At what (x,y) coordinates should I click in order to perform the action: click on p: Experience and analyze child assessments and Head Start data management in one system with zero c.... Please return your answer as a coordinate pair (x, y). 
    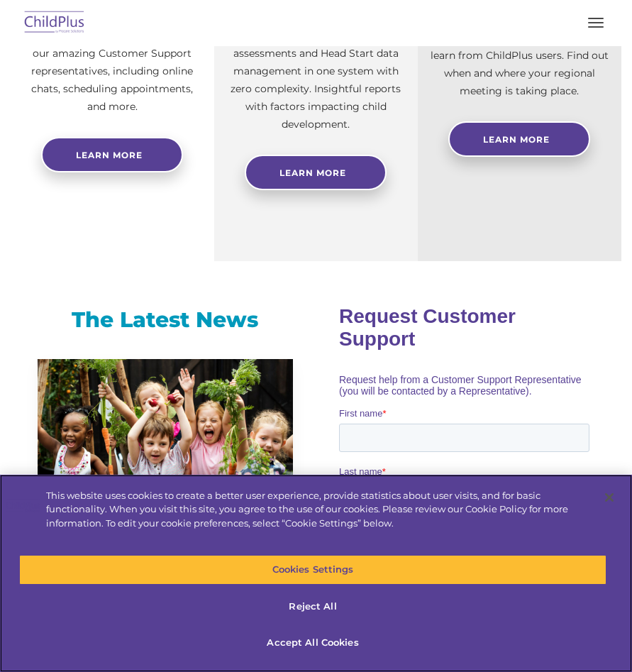
    Looking at the image, I should click on (316, 80).